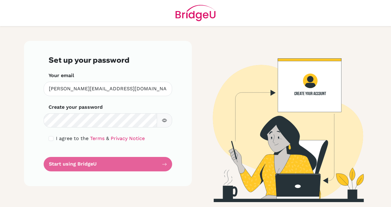 The height and width of the screenshot is (207, 391). I want to click on h3: Set up your password, so click(108, 60).